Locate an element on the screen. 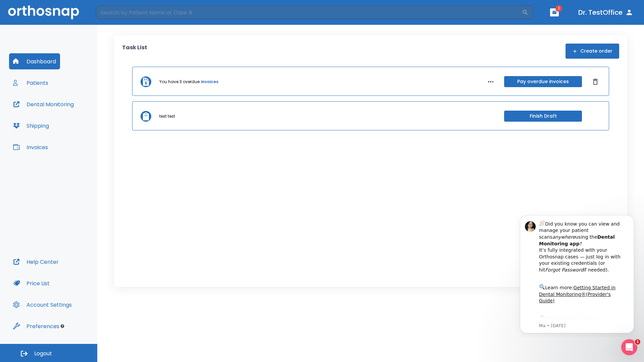  a: invoices is located at coordinates (210, 82).